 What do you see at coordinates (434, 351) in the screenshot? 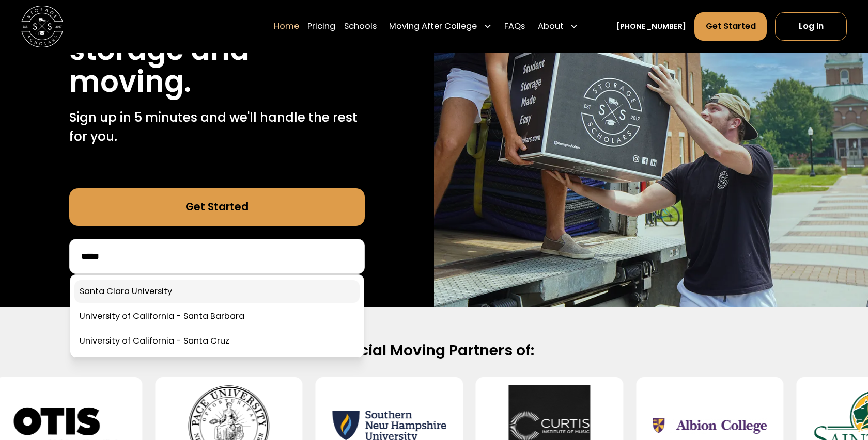
I see `h2: Official Moving Partners of:` at bounding box center [434, 351].